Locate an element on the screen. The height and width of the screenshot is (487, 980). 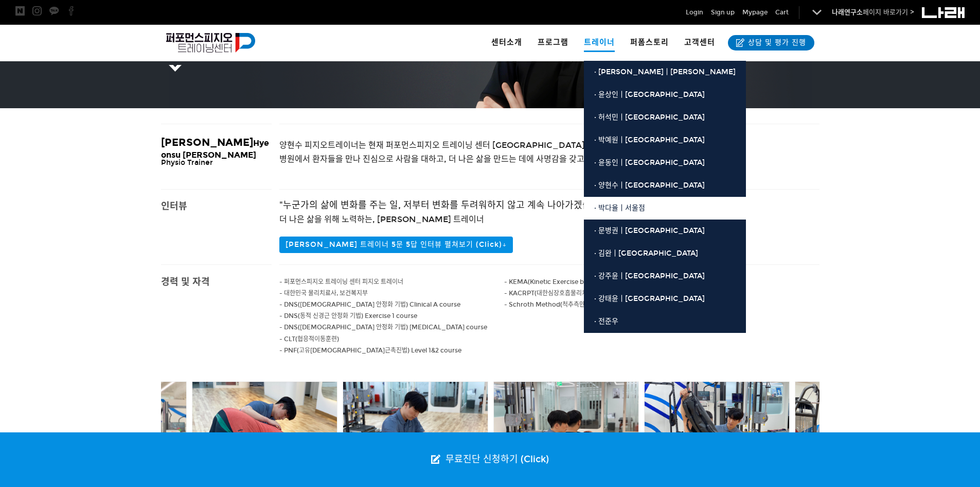
a: 트레이너 is located at coordinates (600, 43).